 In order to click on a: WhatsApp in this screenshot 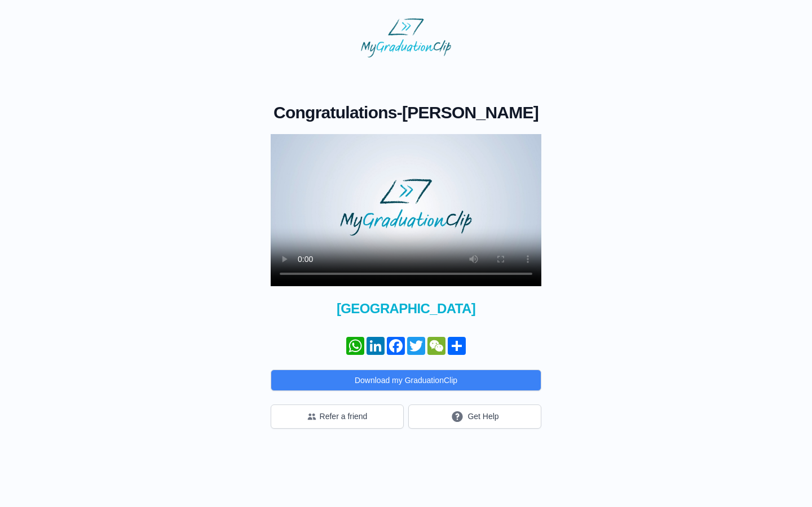, I will do `click(355, 346)`.